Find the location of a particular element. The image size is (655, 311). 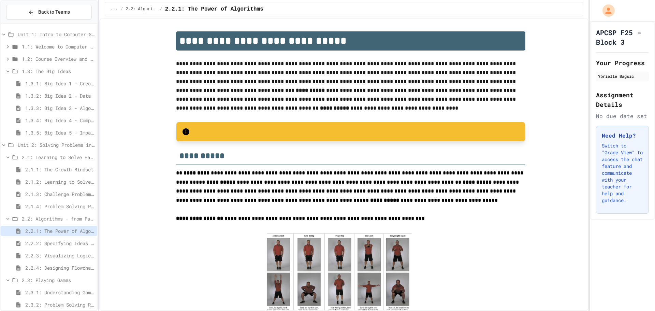

span: 2.2.2: Specifying Ideas with Pseudocode is located at coordinates (60, 243).